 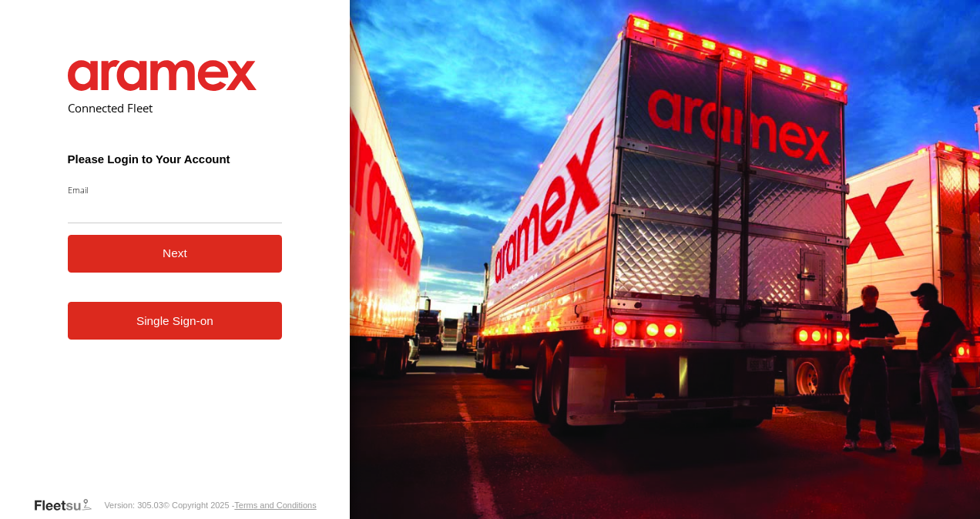 What do you see at coordinates (175, 253) in the screenshot?
I see `button: Next` at bounding box center [175, 253].